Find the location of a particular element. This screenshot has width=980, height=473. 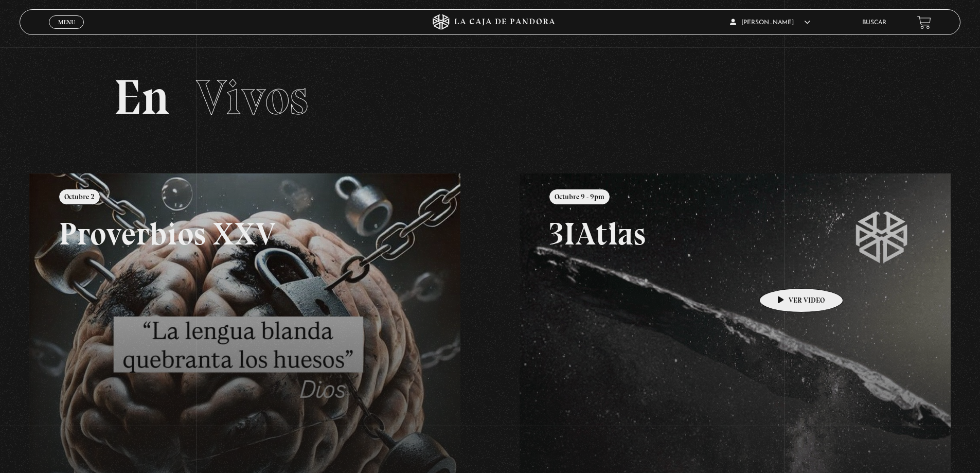

span: Menu is located at coordinates (66, 22).